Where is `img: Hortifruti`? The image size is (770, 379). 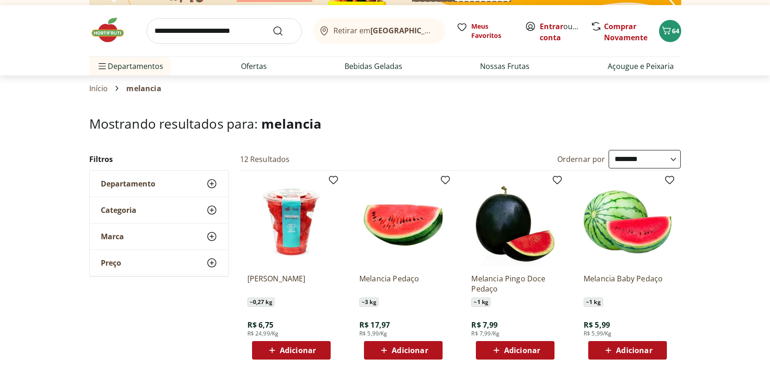 img: Hortifruti is located at coordinates (112, 30).